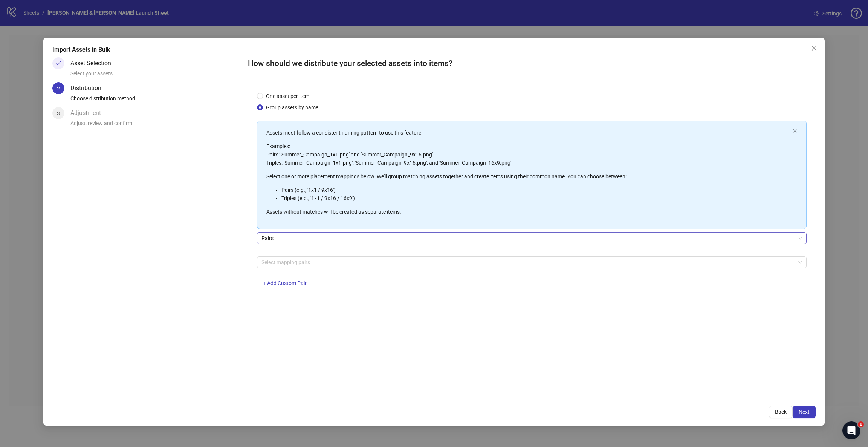 This screenshot has width=868, height=447. What do you see at coordinates (814, 48) in the screenshot?
I see `button: Close` at bounding box center [814, 48].